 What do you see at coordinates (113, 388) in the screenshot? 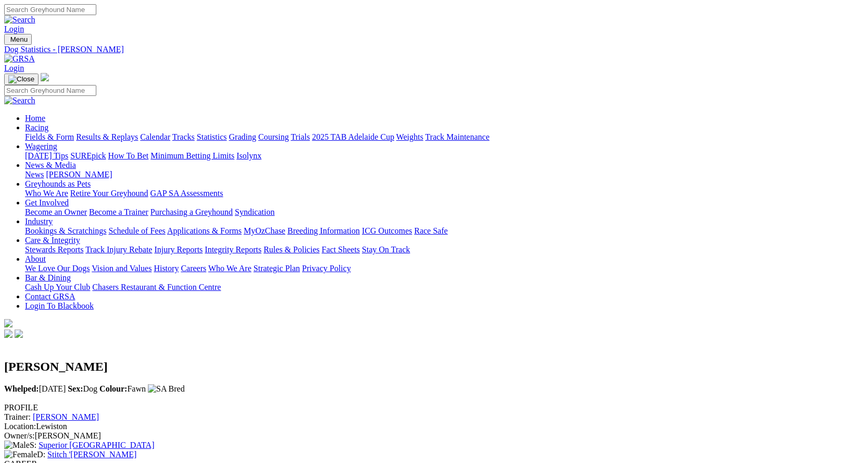
I see `b: Colour:` at bounding box center [113, 388].